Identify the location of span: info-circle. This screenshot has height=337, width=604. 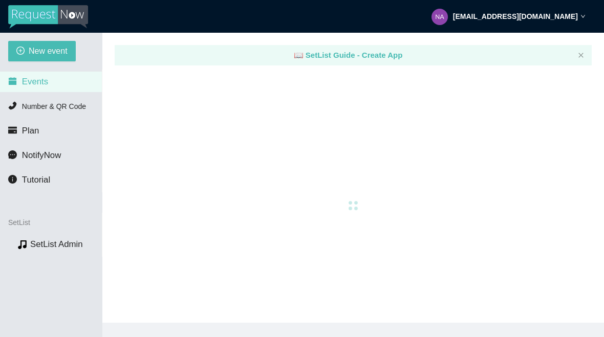
(12, 179).